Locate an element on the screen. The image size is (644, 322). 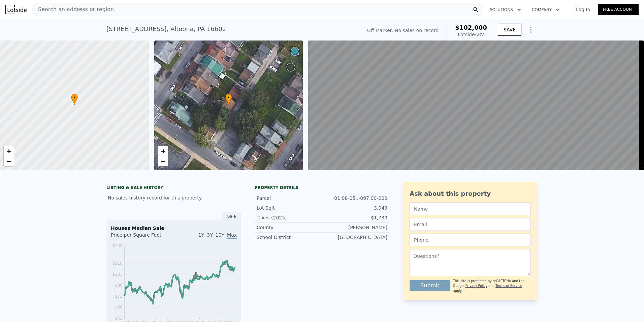
a: Terms of Service is located at coordinates (509, 285).